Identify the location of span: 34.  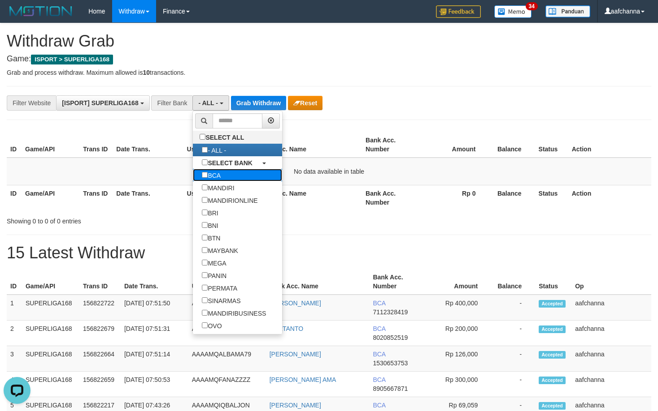
(531, 6).